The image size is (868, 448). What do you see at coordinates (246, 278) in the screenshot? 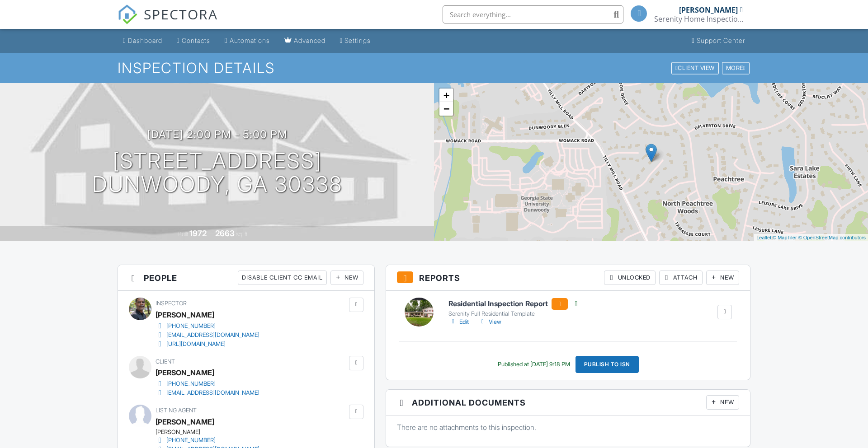
I see `h3: People` at bounding box center [246, 278].